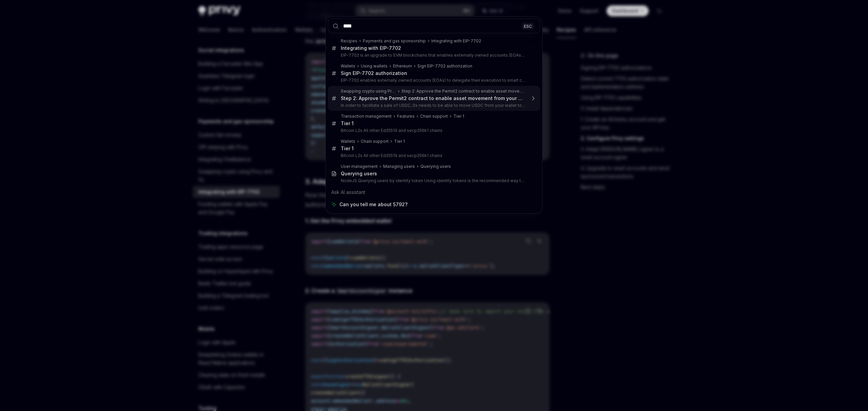 The width and height of the screenshot is (868, 411). I want to click on div: User management, so click(359, 166).